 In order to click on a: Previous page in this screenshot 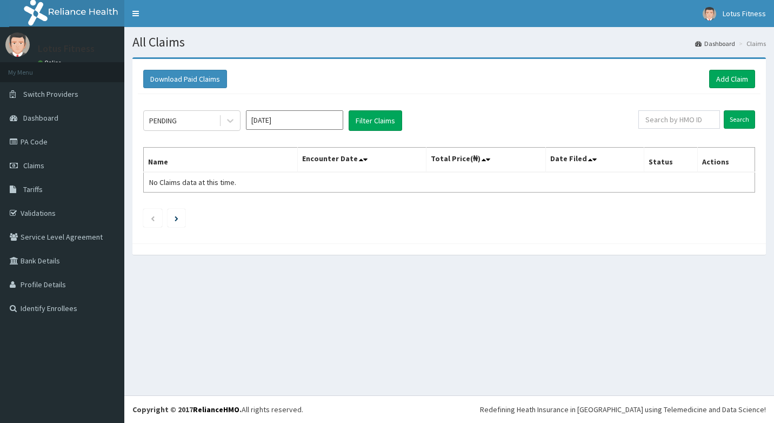, I will do `click(152, 218)`.